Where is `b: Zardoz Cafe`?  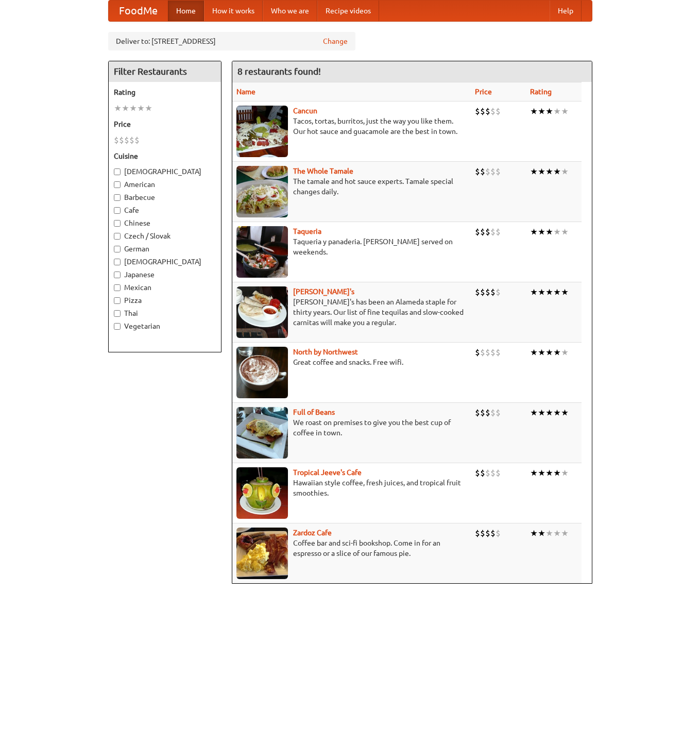
b: Zardoz Cafe is located at coordinates (312, 532).